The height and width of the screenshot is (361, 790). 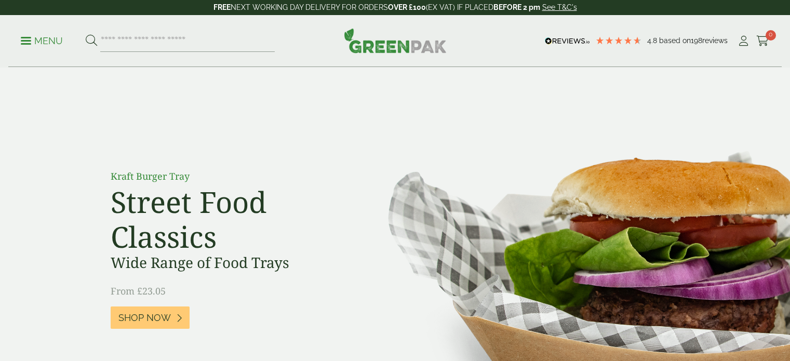 I want to click on span: Based on, so click(x=675, y=41).